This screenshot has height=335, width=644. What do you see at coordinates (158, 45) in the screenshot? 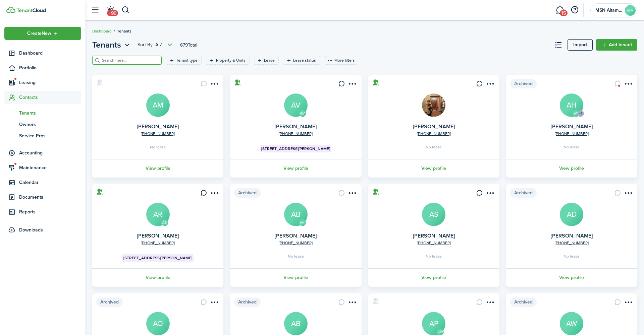
I see `span: A-Z` at bounding box center [158, 45].